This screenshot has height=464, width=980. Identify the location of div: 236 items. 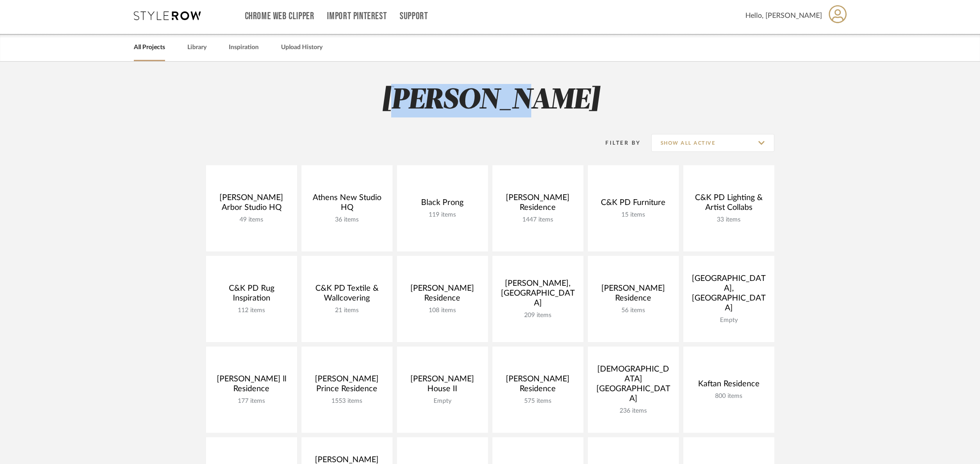
(634, 410).